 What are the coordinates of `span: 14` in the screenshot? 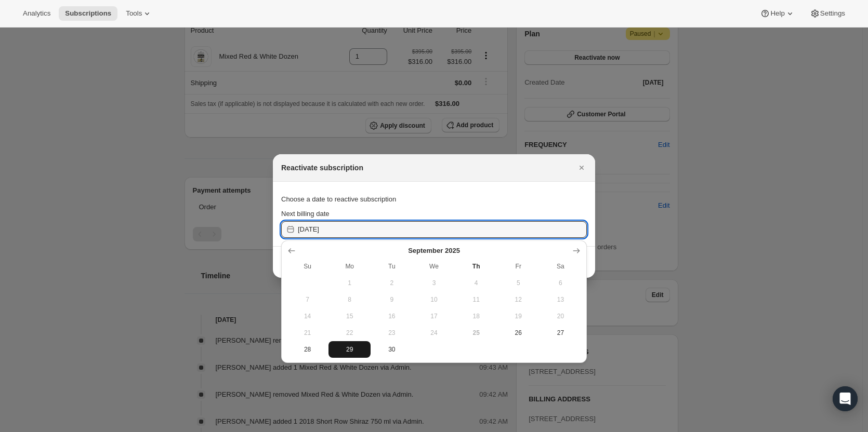 It's located at (307, 316).